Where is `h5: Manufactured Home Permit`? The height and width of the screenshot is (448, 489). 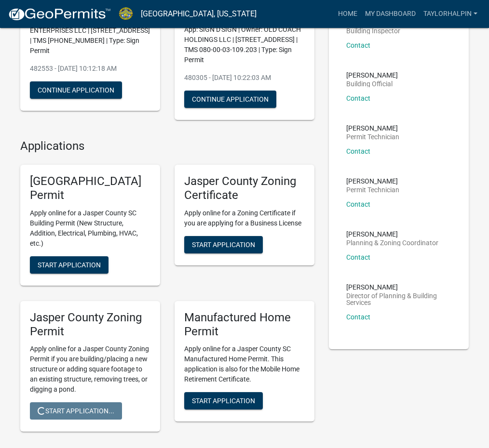 h5: Manufactured Home Permit is located at coordinates (244, 325).